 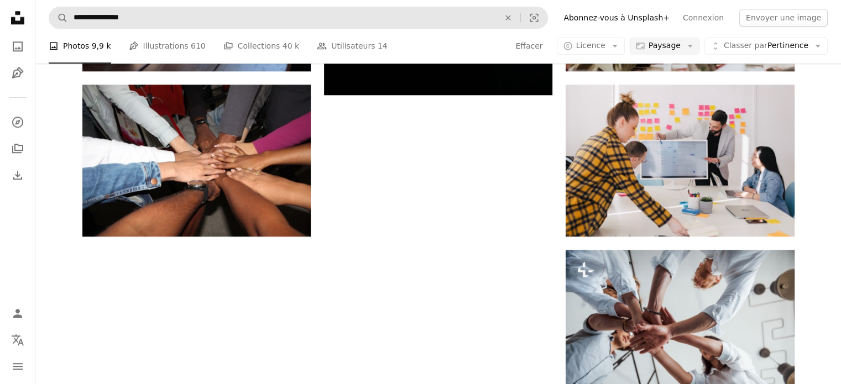 I want to click on span: Licence, so click(x=591, y=46).